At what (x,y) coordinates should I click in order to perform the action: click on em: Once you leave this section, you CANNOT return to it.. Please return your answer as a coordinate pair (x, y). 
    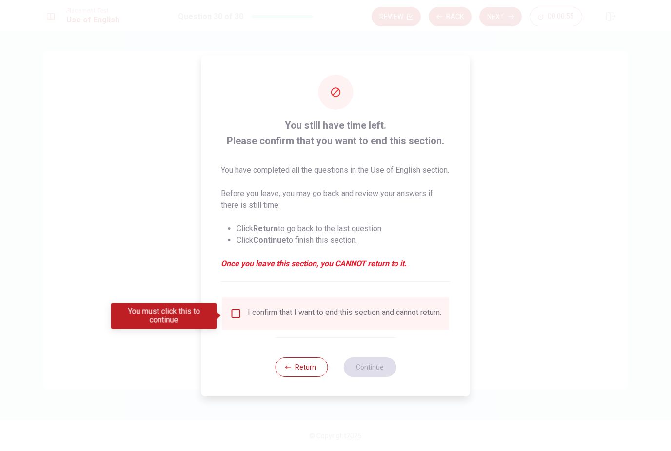
    Looking at the image, I should click on (336, 264).